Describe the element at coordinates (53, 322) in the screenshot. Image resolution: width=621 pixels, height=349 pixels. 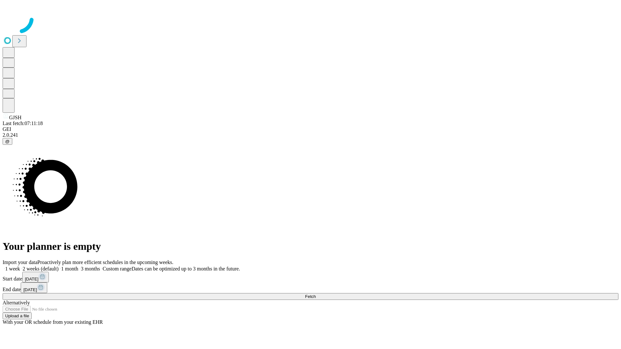
I see `span: With your OR schedule from your existing EHR` at that location.